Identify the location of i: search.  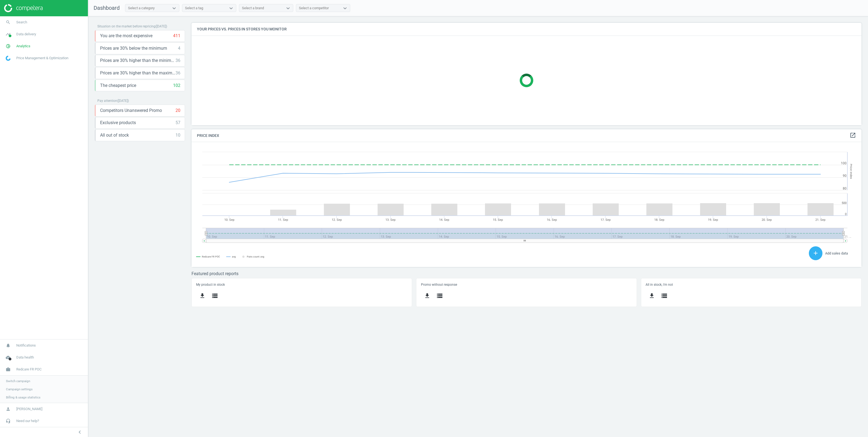
(8, 22).